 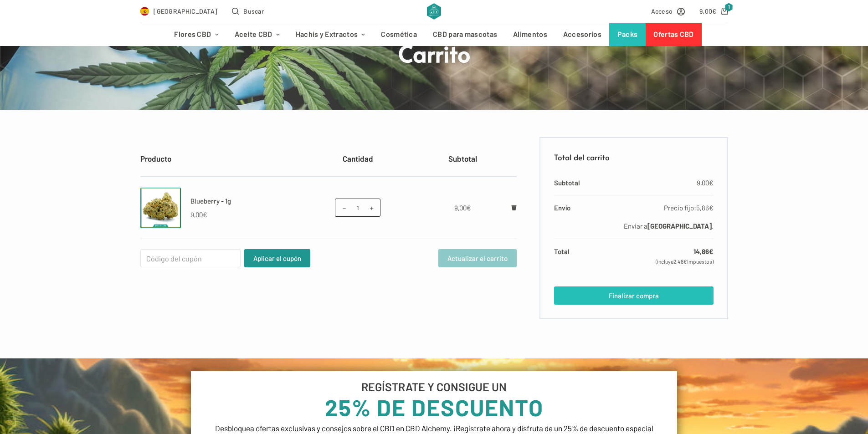 I want to click on a: Blueberry - 1g, so click(x=211, y=201).